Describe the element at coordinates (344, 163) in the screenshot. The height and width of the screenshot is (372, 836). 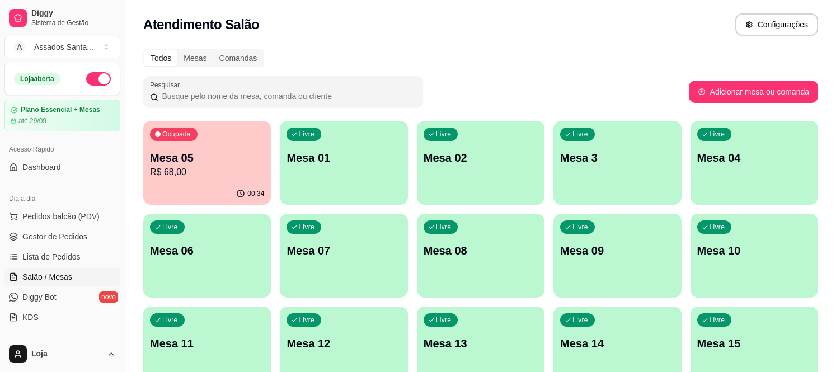
I see `button: LivreMesa 01` at that location.